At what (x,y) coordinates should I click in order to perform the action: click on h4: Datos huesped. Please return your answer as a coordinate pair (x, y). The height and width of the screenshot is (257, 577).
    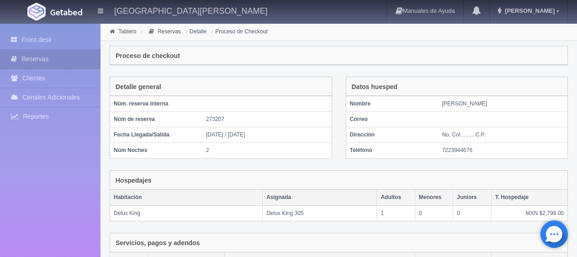
    Looking at the image, I should click on (374, 87).